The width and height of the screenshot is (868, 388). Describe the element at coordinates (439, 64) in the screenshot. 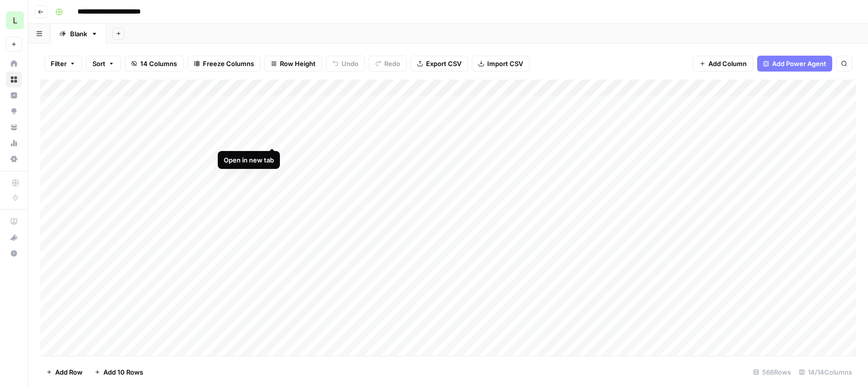

I see `button: Export CSV` at that location.